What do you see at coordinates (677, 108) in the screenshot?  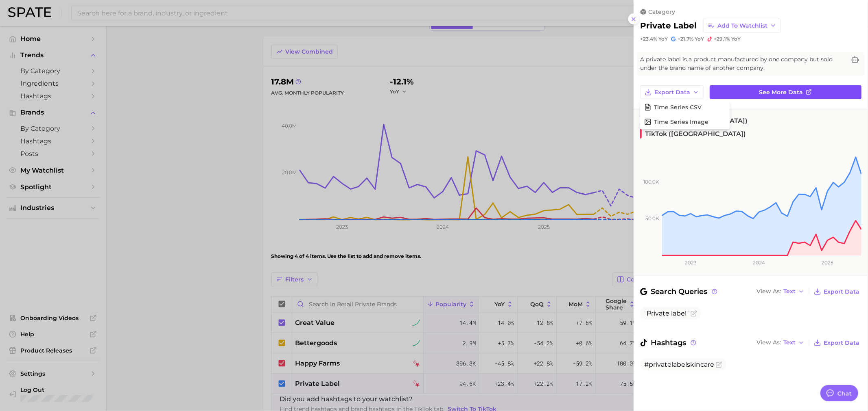 I see `span: Time Series CSV` at bounding box center [677, 108].